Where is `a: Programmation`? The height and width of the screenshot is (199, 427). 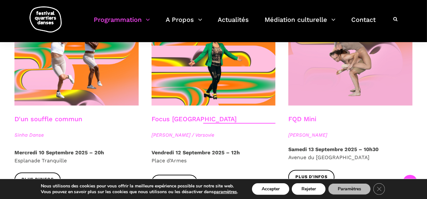 a: Programmation is located at coordinates (122, 23).